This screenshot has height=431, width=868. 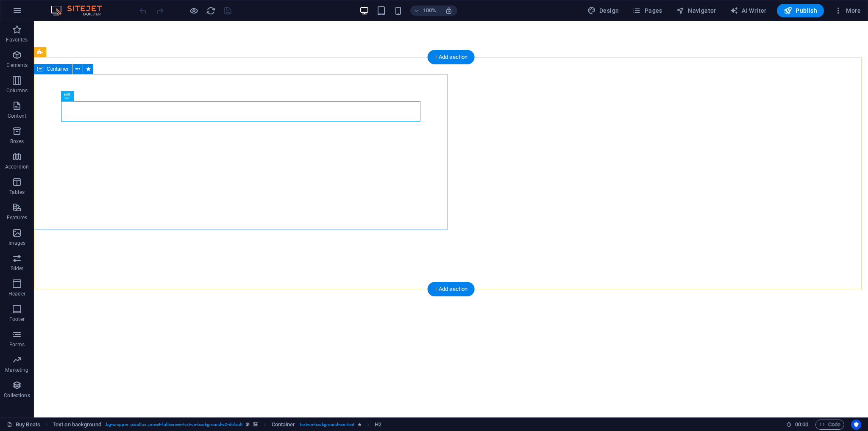 I want to click on p: Footer, so click(x=17, y=319).